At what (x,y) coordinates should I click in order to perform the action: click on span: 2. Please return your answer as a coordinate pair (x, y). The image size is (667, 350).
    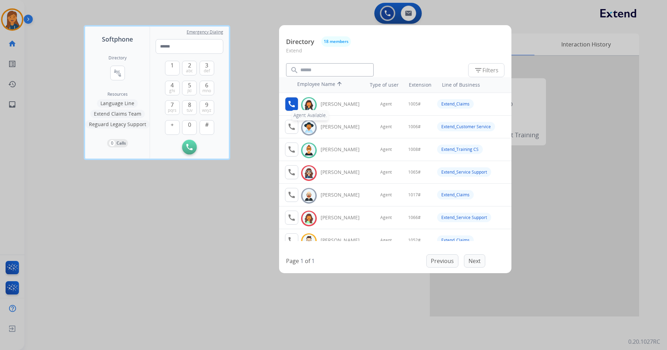
    Looking at the image, I should click on (189, 65).